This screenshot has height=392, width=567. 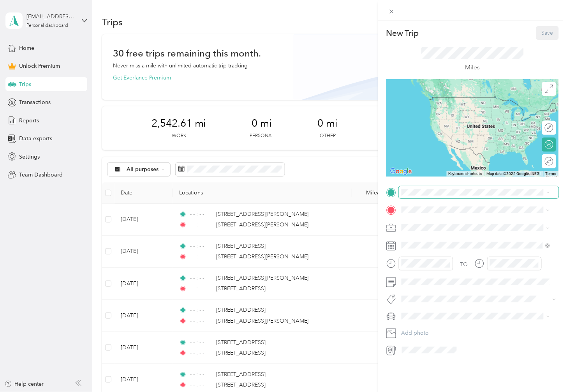 What do you see at coordinates (401, 171) in the screenshot?
I see `img: Google` at bounding box center [401, 171].